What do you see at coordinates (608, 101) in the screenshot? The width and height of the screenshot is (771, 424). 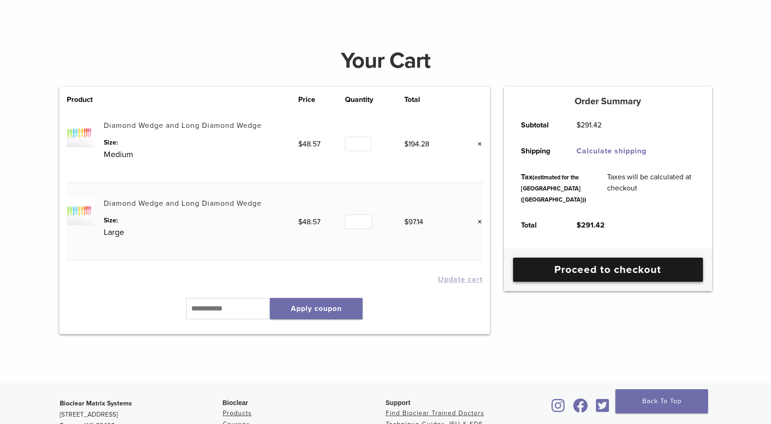 I see `h5: Order Summary` at bounding box center [608, 101].